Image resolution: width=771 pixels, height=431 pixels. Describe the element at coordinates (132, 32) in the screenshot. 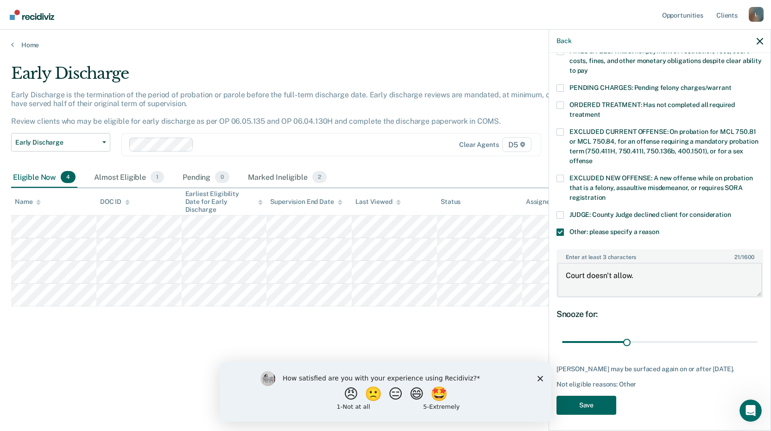

I see `button: 1` at that location.